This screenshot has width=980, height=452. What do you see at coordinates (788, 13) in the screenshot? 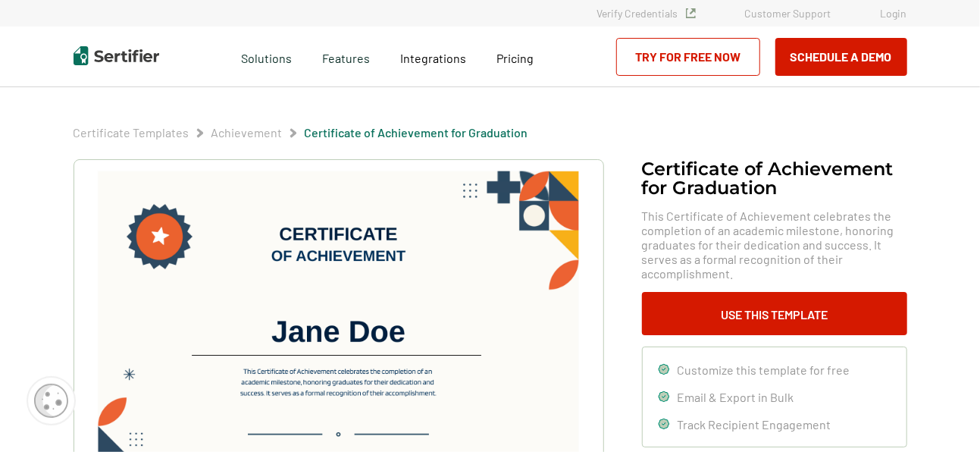
I see `a: Customer Support` at bounding box center [788, 13].